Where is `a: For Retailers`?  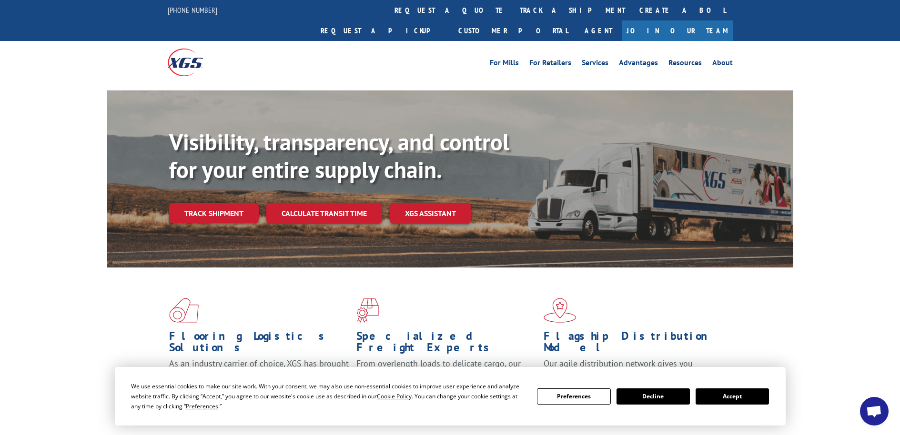
a: For Retailers is located at coordinates (550, 64).